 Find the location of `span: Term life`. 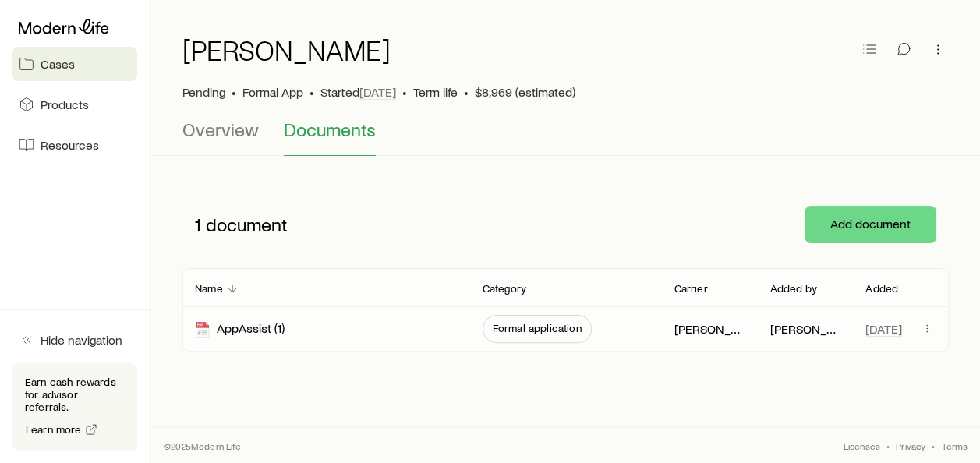

span: Term life is located at coordinates (435, 92).